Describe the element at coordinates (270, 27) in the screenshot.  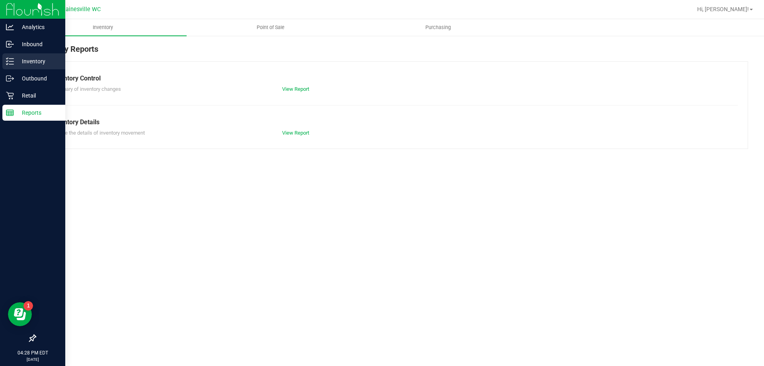
I see `span: Point of Sale` at that location.